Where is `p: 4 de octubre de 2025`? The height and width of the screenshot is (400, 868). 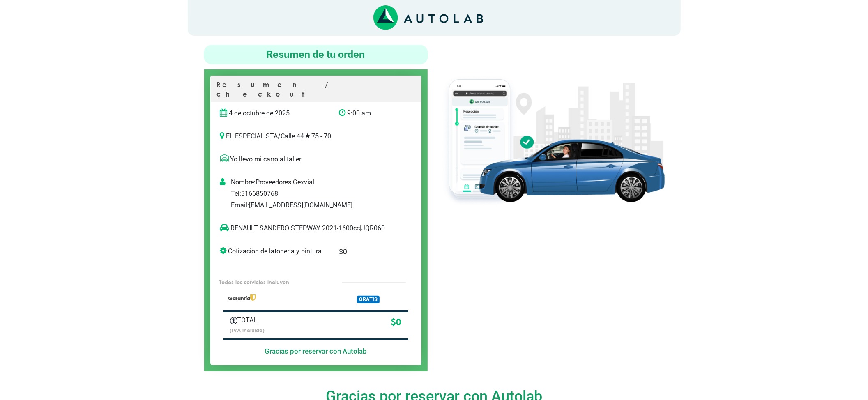 p: 4 de octubre de 2025 is located at coordinates (273, 113).